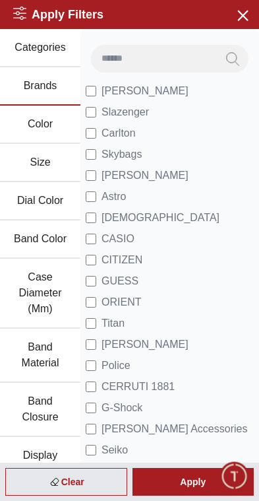  Describe the element at coordinates (91, 133) in the screenshot. I see `input: Carlton` at that location.